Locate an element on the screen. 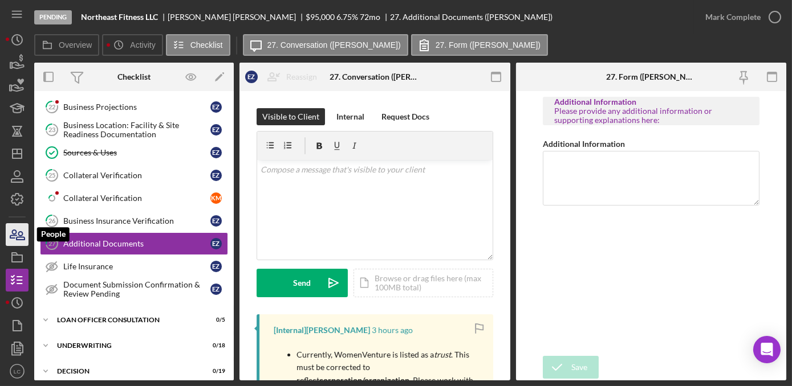 The width and height of the screenshot is (792, 386). div: $95,000 is located at coordinates (320, 17).